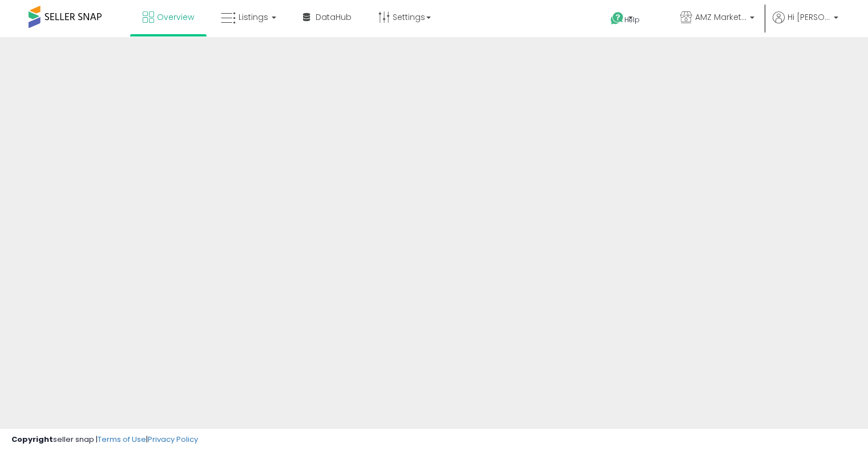 This screenshot has height=451, width=868. Describe the element at coordinates (617, 18) in the screenshot. I see `i: Get Help` at that location.